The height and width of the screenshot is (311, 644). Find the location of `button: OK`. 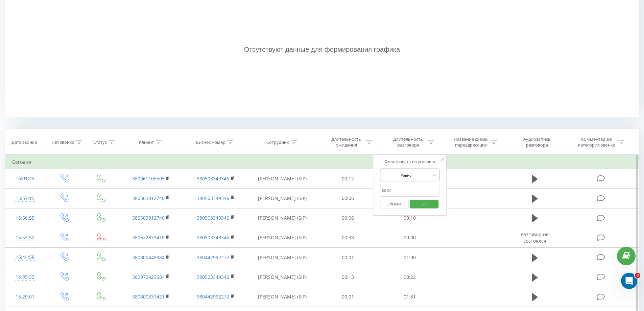

button: OK is located at coordinates (424, 205).